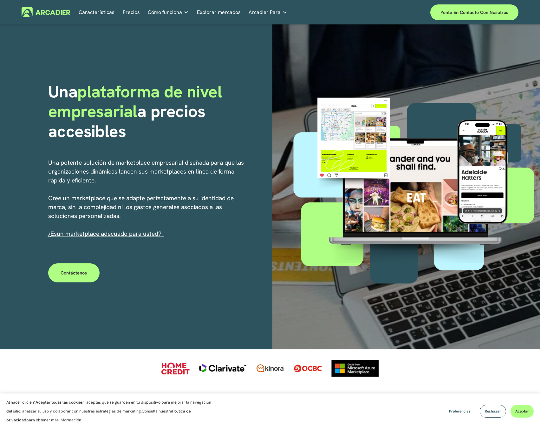 The width and height of the screenshot is (540, 429). I want to click on font: Características, so click(96, 12).